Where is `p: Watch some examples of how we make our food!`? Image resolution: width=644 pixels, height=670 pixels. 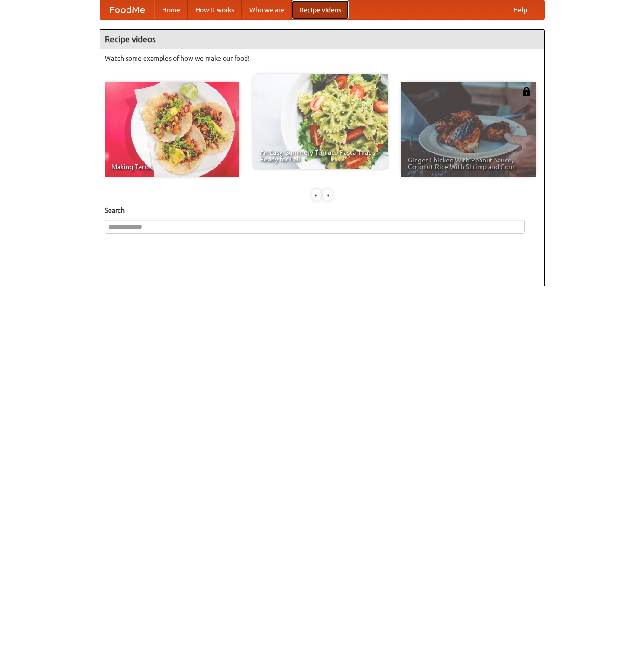 p: Watch some examples of how we make our food! is located at coordinates (322, 58).